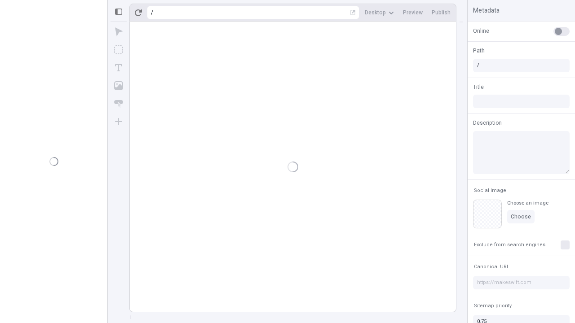 This screenshot has height=323, width=575. Describe the element at coordinates (509, 245) in the screenshot. I see `button: Exclude from search engines` at that location.